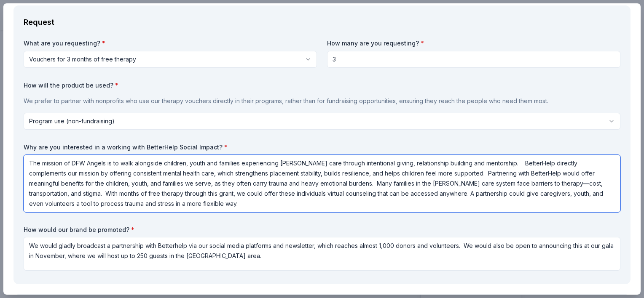  What do you see at coordinates (322, 254) in the screenshot?
I see `textarea: We would gladly broadcast a partnership with Betterhelp via our social media platforms and newsle...` at bounding box center [322, 254].